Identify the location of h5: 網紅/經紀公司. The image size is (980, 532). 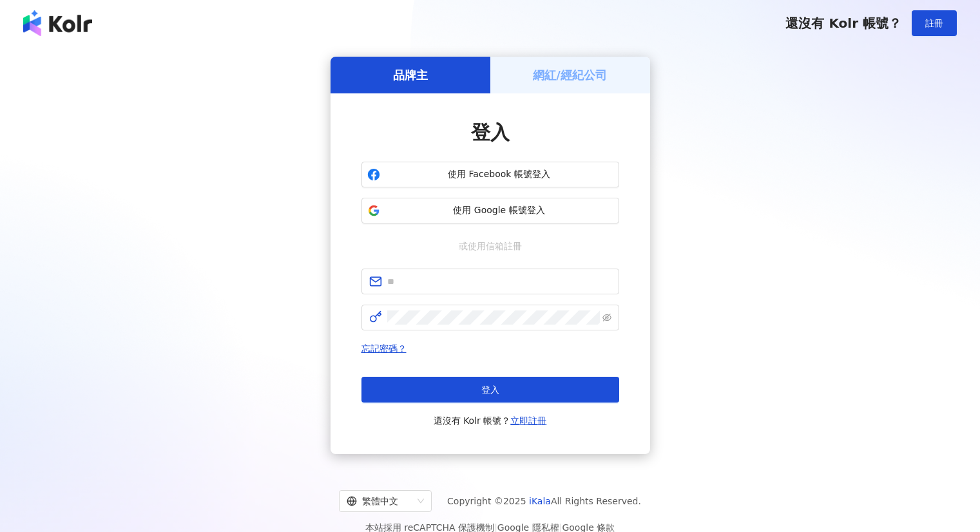
(570, 74).